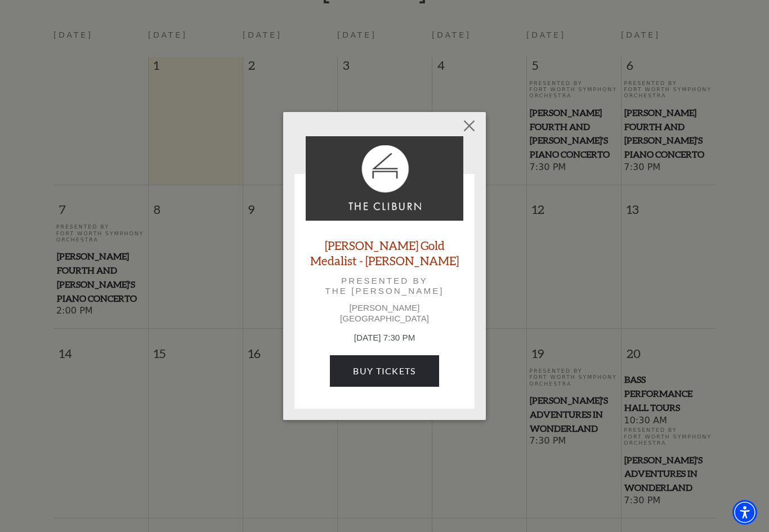  I want to click on div: Accessibility Menu, so click(745, 512).